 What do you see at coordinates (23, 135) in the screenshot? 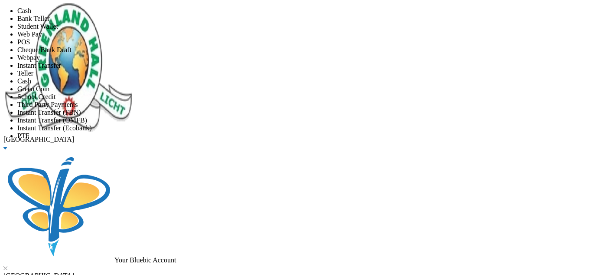
I see `span: PTF` at bounding box center [23, 135].